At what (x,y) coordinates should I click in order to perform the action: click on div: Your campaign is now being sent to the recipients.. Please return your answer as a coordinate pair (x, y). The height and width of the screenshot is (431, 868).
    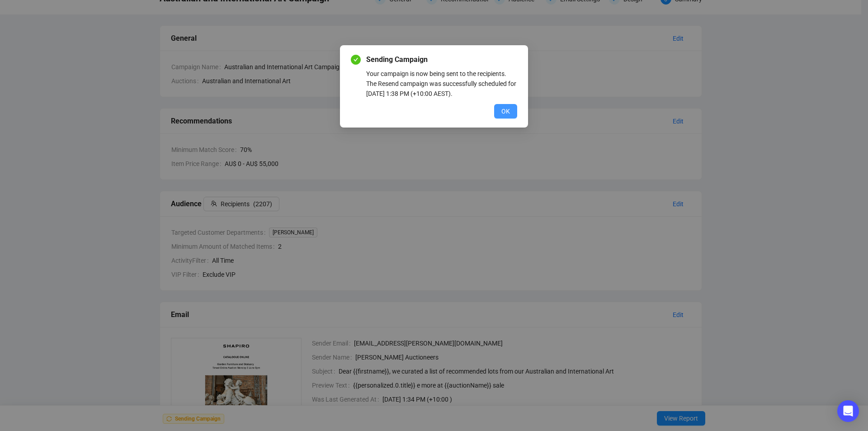
    Looking at the image, I should click on (441, 74).